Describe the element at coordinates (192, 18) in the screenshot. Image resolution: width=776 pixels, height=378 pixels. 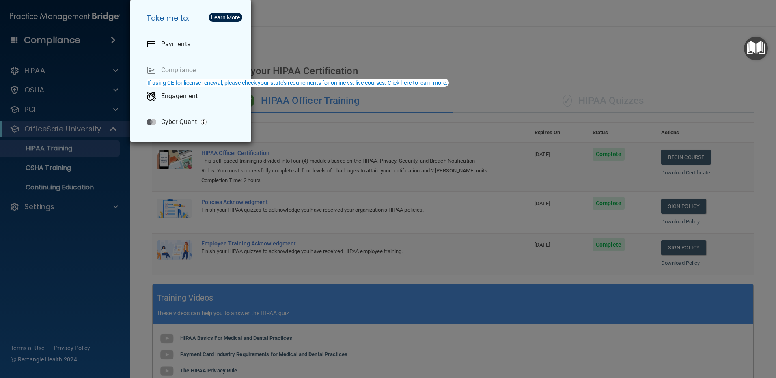
I see `h5: Take me to:` at that location.